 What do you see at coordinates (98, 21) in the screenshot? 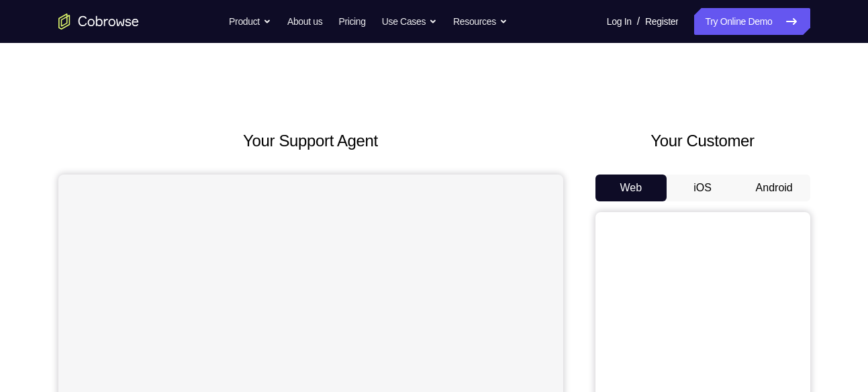
I see `a: Go to the home page` at bounding box center [98, 21].